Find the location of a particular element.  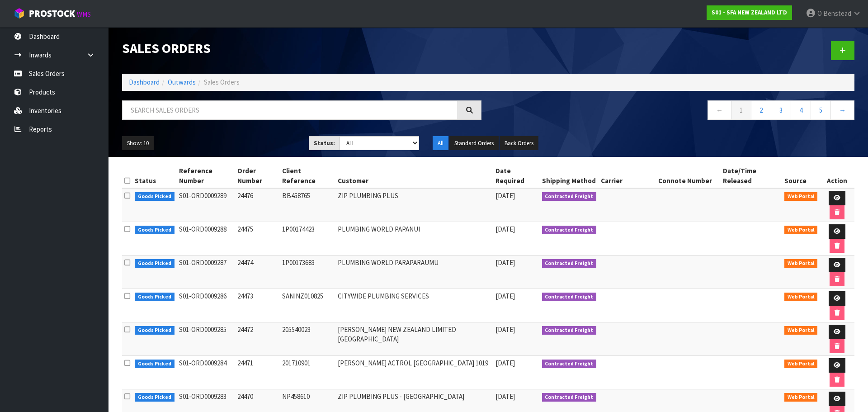

span: O is located at coordinates (819, 13).